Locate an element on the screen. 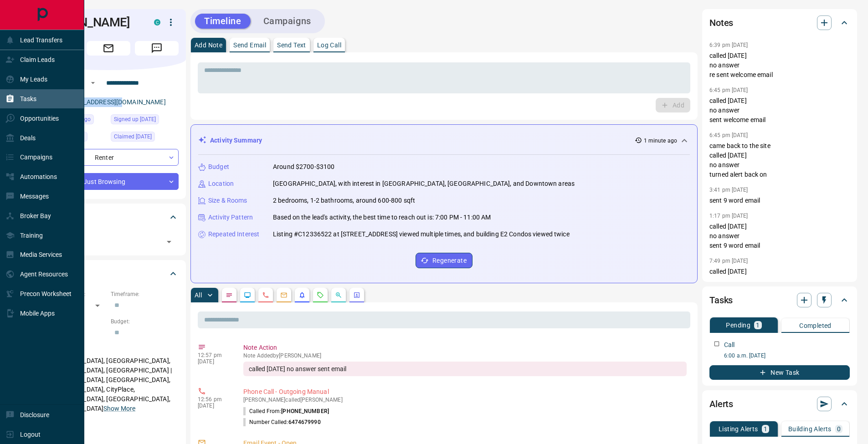 The width and height of the screenshot is (868, 444). p: 12:57 pm is located at coordinates (214, 355).